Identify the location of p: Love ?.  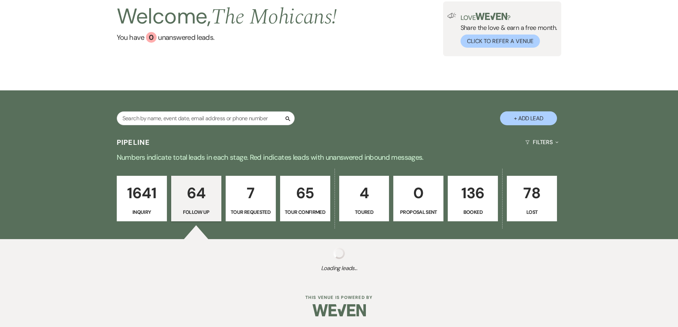
(509, 17).